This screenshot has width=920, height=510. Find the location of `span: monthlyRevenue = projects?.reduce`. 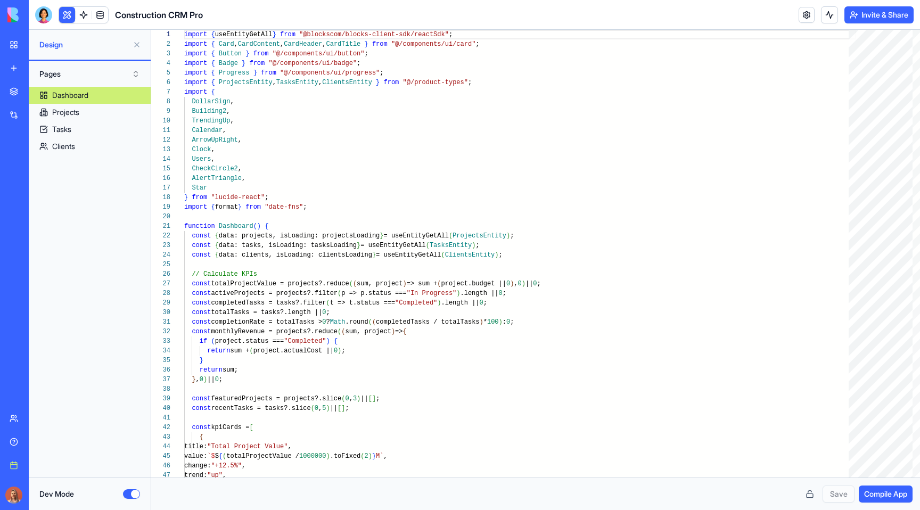

span: monthlyRevenue = projects?.reduce is located at coordinates (274, 332).